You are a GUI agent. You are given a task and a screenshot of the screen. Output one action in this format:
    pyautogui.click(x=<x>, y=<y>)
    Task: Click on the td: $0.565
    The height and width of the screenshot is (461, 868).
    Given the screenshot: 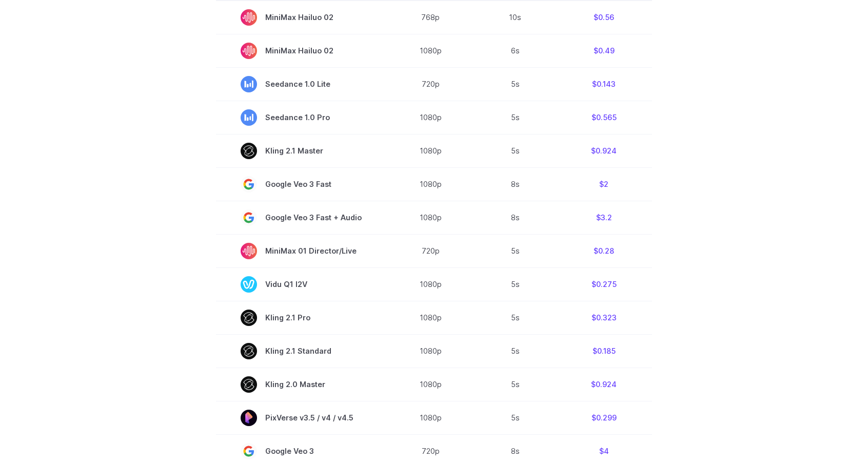 What is the action you would take?
    pyautogui.click(x=604, y=117)
    